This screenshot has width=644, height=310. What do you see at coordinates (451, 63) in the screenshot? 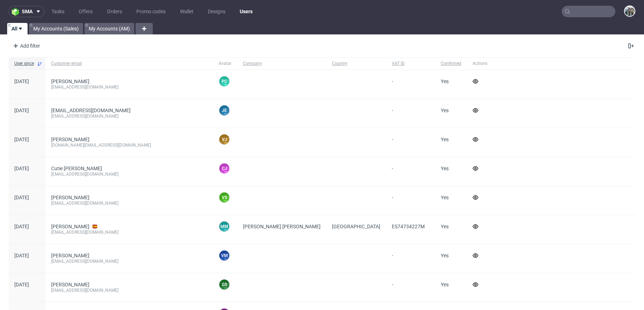
I see `span: Confirmed` at bounding box center [451, 63].